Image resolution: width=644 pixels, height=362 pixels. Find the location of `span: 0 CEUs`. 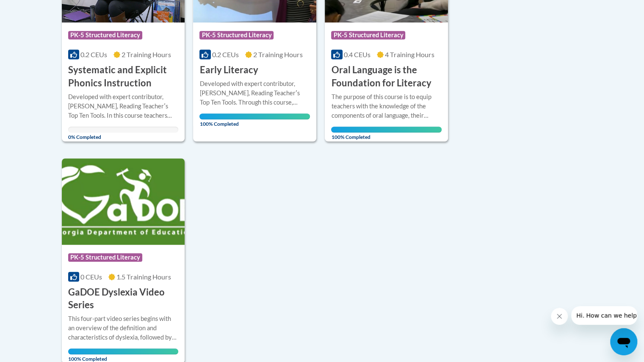

span: 0 CEUs is located at coordinates (91, 277).